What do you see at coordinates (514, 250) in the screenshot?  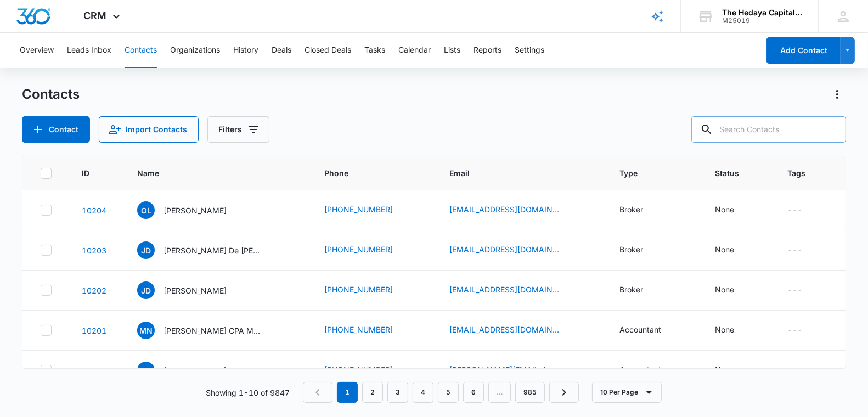 I see `div: Email - javierdejesusramos1@gmail.com - Select to Edit Field` at bounding box center [514, 250].